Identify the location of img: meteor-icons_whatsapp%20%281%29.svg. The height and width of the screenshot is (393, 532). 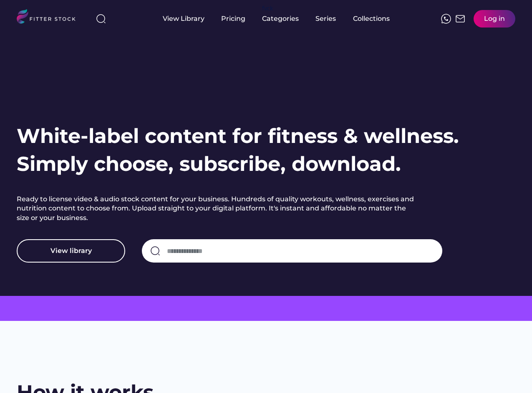
(446, 19).